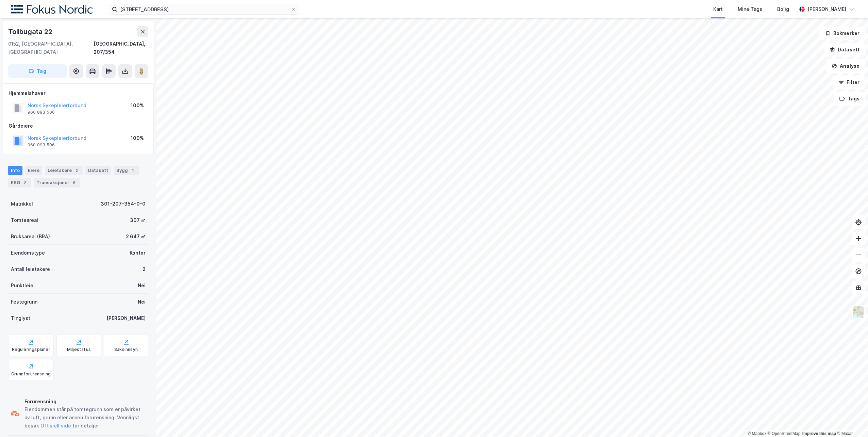 The width and height of the screenshot is (868, 437). What do you see at coordinates (849, 82) in the screenshot?
I see `button: Filter` at bounding box center [849, 82].